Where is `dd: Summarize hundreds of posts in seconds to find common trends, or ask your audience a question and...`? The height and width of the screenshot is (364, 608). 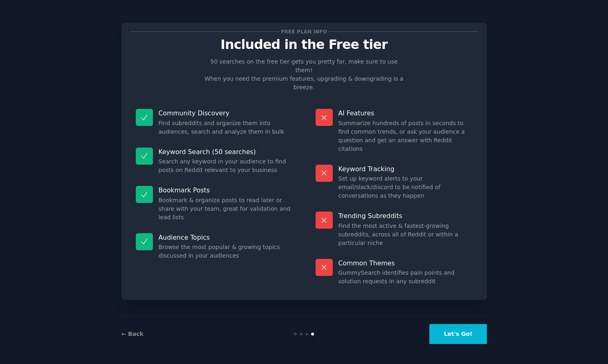
dd: Summarize hundreds of posts in seconds to find common trends, or ask your audience a question and... is located at coordinates (406, 136).